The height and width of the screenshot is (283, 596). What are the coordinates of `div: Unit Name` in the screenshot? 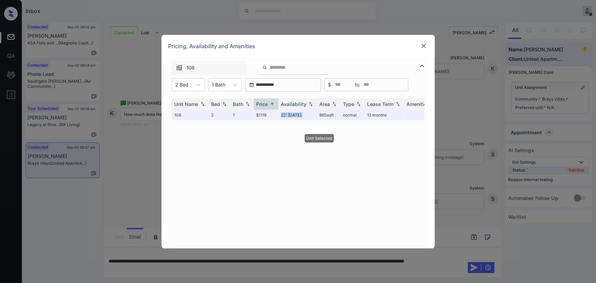 It's located at (186, 104).